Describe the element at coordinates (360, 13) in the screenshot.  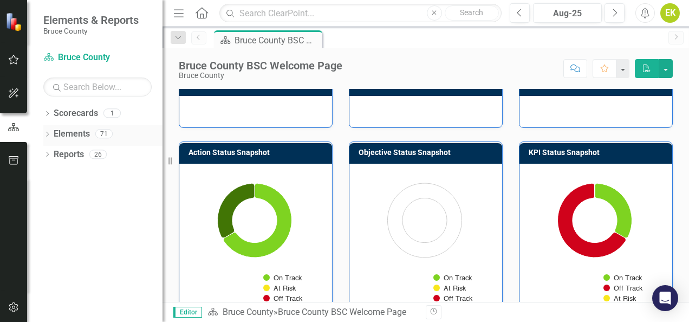
I see `input: Search ClearPoint...` at that location.